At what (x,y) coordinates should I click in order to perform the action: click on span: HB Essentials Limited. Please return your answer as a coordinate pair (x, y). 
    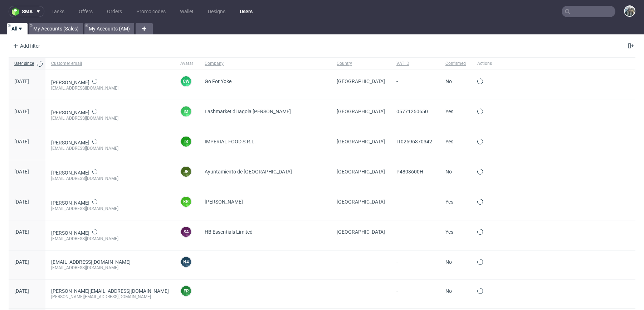
    Looking at the image, I should click on (229, 232).